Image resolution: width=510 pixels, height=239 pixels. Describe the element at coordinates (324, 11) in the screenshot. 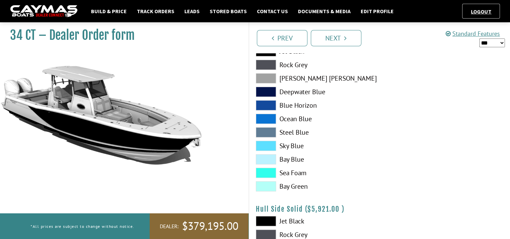

I see `a: Documents & Media` at that location.